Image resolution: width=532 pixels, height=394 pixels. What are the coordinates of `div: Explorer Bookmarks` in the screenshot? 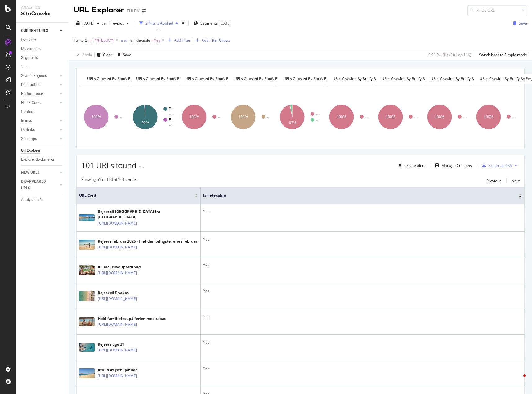 It's located at (38, 159).